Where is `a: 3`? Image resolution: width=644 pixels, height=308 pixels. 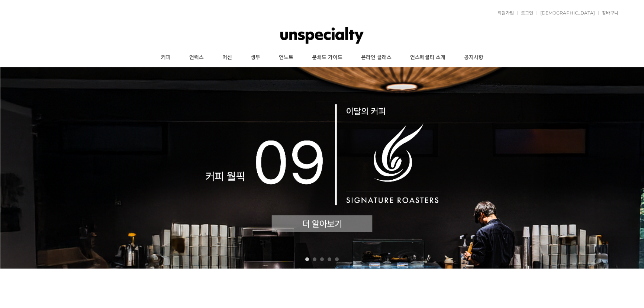
a: 3 is located at coordinates (322, 259).